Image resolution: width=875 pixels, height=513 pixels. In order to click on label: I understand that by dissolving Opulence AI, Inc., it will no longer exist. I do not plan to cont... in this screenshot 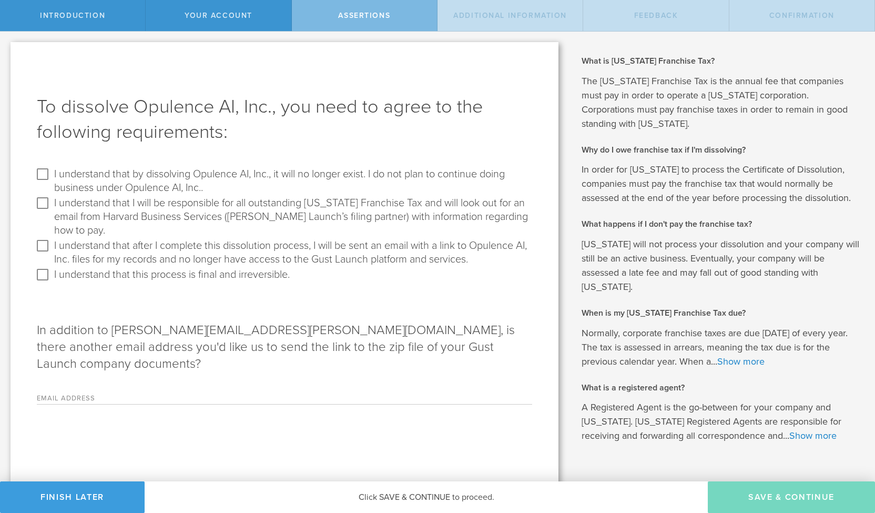, I will do `click(292, 180)`.